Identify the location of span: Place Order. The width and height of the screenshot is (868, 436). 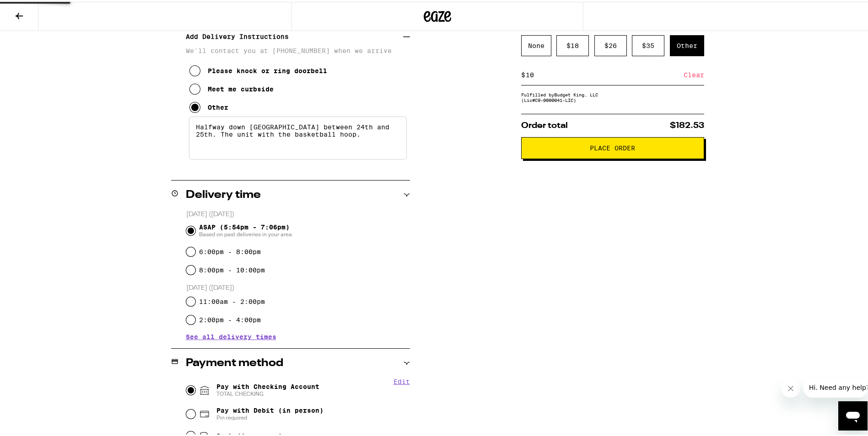
(612, 146).